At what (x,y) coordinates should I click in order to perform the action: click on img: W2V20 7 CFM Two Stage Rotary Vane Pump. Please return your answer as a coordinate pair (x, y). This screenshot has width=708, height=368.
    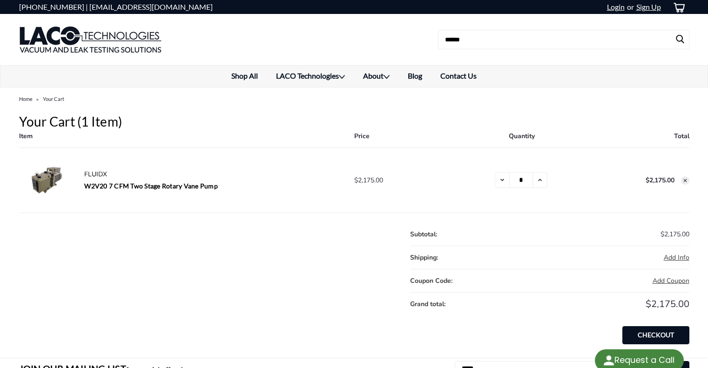
    Looking at the image, I should click on (47, 180).